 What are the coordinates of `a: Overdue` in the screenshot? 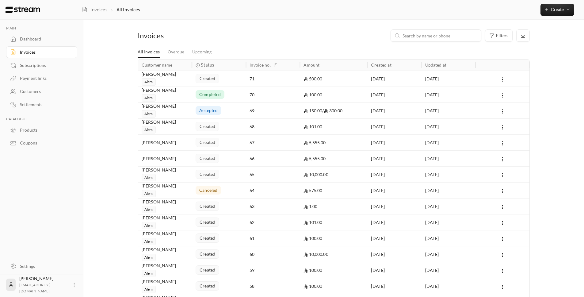 It's located at (176, 52).